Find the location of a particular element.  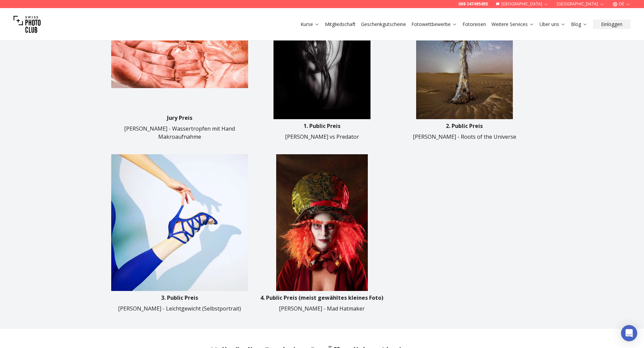

p: 1. Public Preis is located at coordinates (322, 126).